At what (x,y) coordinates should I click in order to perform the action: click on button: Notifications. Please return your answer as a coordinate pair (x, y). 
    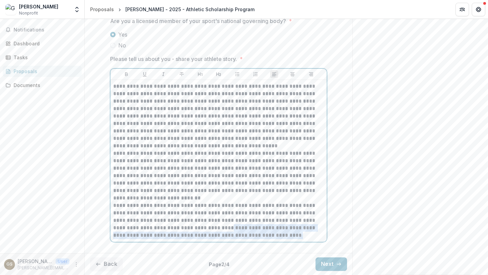
    Looking at the image, I should click on (42, 30).